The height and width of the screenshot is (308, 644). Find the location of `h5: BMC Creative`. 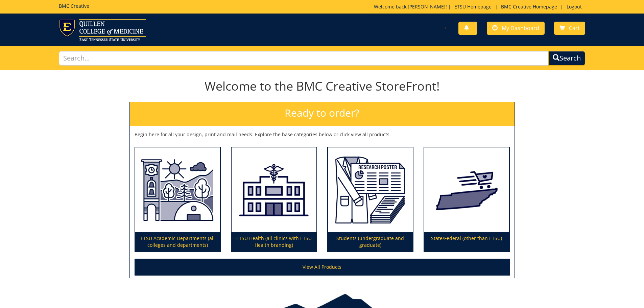

h5: BMC Creative is located at coordinates (74, 6).